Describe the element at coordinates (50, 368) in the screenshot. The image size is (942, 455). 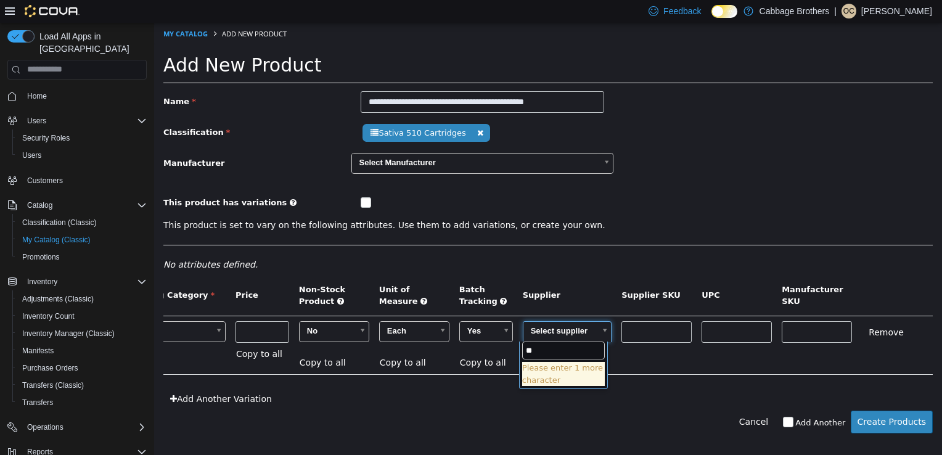
I see `a: Purchase Orders` at that location.